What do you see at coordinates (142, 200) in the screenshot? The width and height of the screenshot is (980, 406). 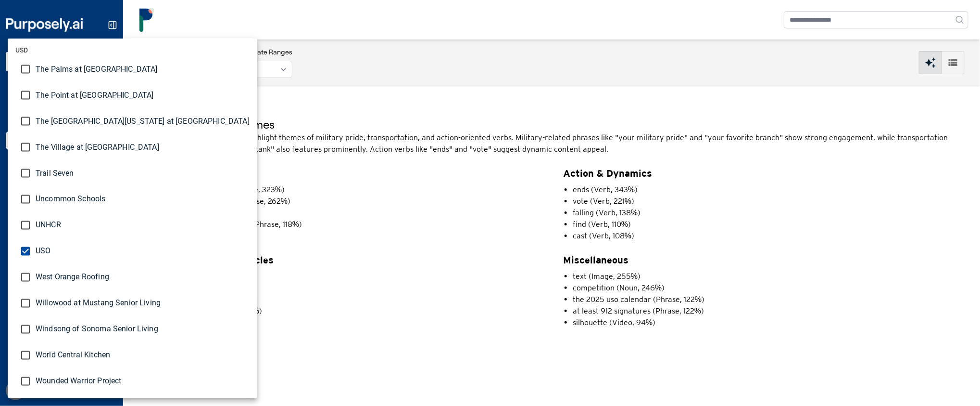 I see `span: Uncommon Schools` at bounding box center [142, 200].